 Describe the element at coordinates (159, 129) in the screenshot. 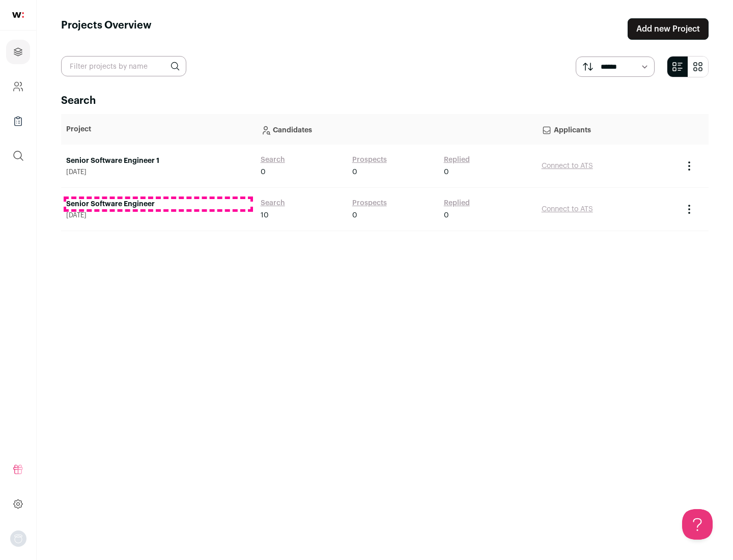

I see `p: Project` at that location.